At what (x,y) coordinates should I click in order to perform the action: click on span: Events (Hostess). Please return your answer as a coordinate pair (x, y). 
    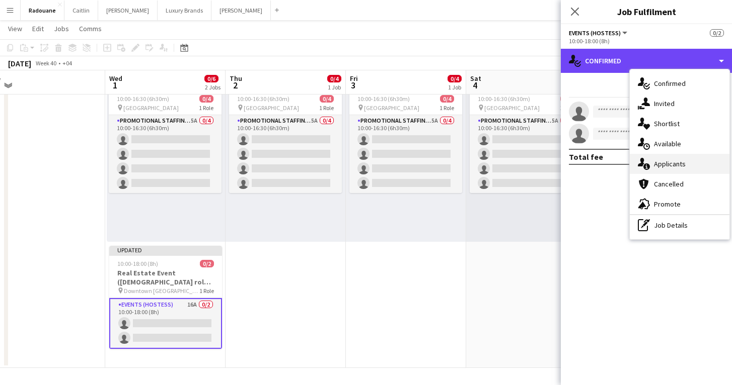
    Looking at the image, I should click on (594, 33).